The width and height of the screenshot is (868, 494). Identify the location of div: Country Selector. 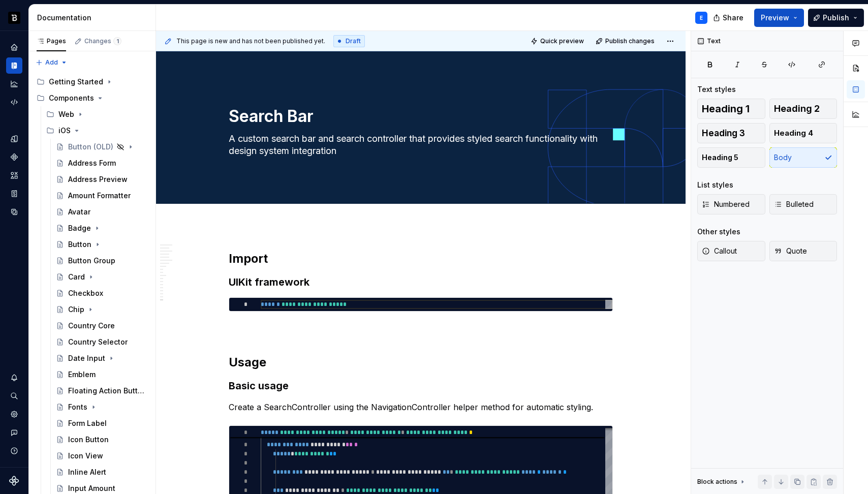
(98, 342).